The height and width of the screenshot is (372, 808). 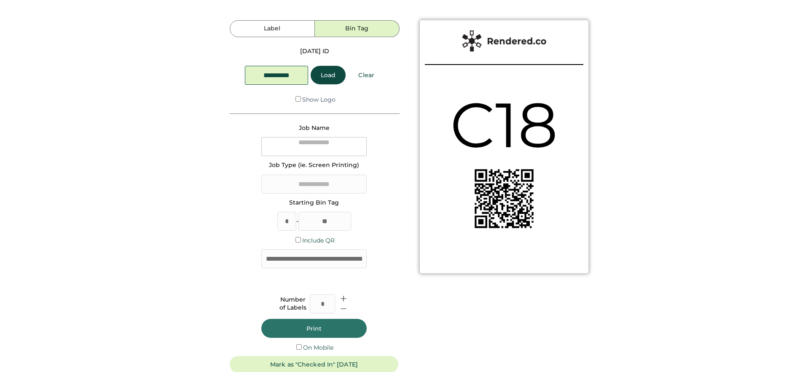 What do you see at coordinates (318, 240) in the screenshot?
I see `label: Include QR` at bounding box center [318, 240].